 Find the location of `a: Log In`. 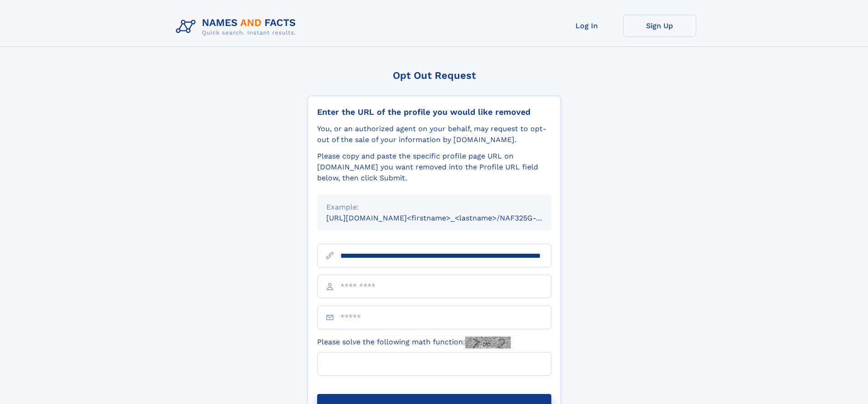

a: Log In is located at coordinates (587, 26).